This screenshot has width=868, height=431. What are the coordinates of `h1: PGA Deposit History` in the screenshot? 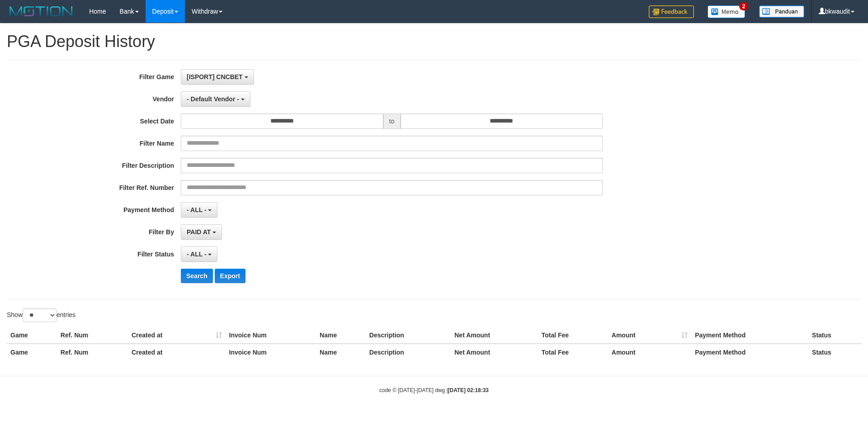 It's located at (434, 41).